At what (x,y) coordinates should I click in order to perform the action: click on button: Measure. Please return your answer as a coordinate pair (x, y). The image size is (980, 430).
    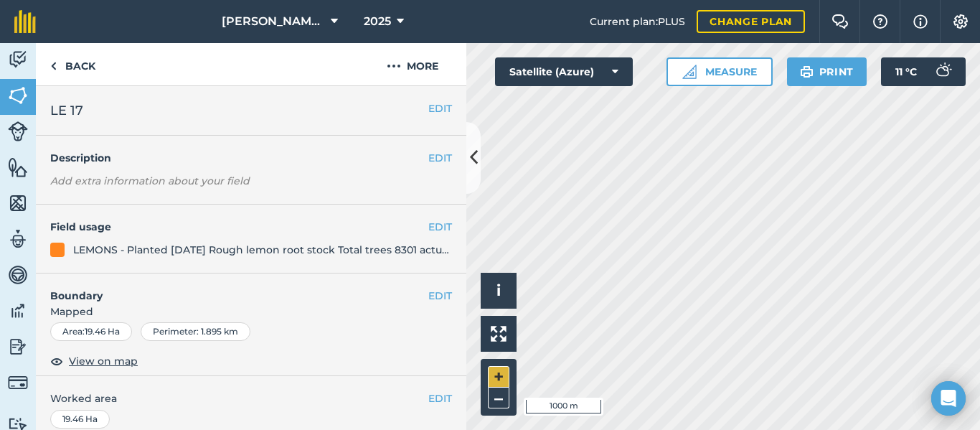
    Looking at the image, I should click on (720, 72).